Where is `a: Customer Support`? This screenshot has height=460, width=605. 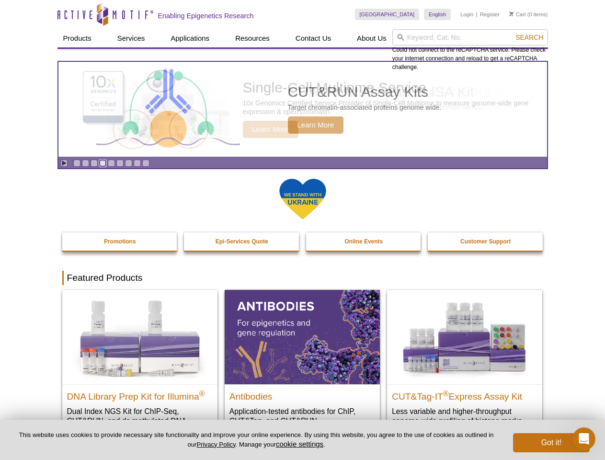 a: Customer Support is located at coordinates (485, 241).